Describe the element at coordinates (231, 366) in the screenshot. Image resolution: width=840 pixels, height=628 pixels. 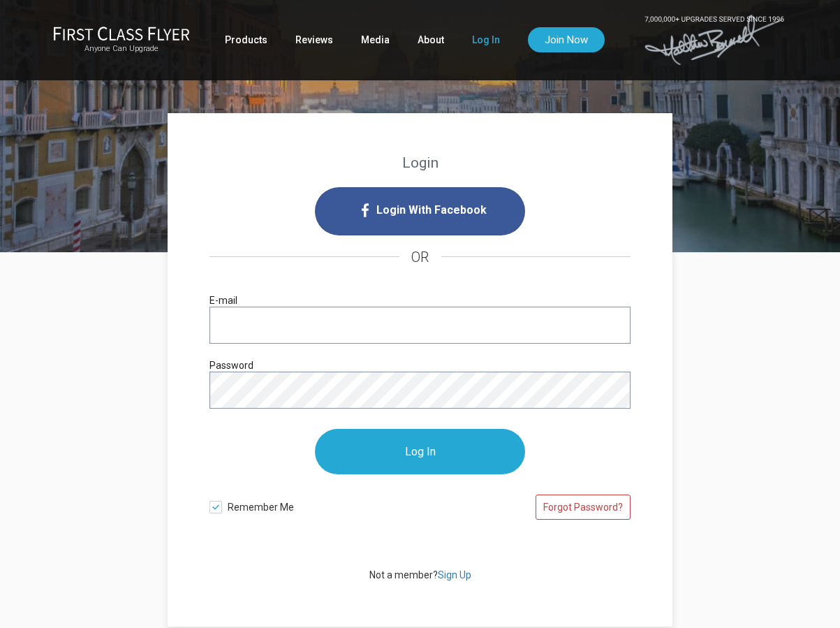
I see `label: Password` at that location.